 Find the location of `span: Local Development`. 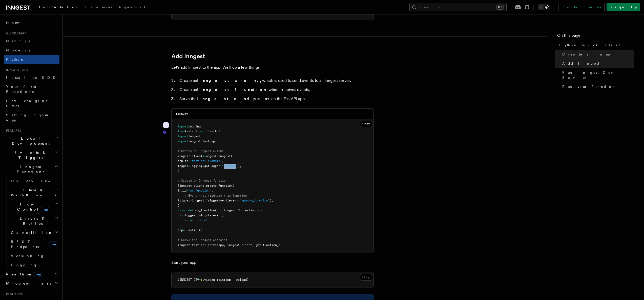

span: Local Development is located at coordinates (30, 141).